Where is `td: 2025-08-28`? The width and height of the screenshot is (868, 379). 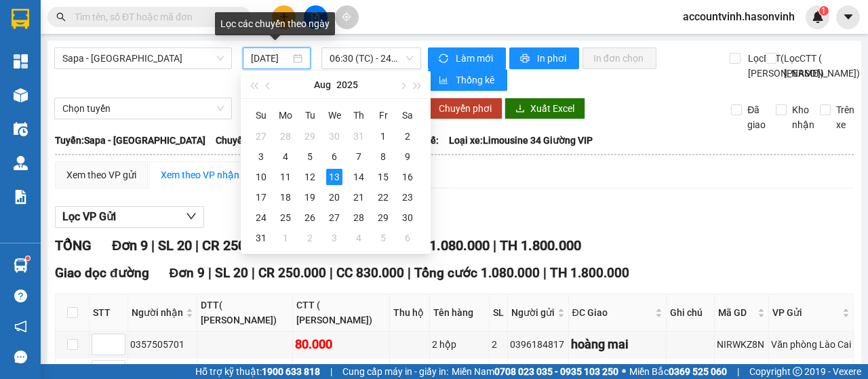 td: 2025-08-28 is located at coordinates (359, 218).